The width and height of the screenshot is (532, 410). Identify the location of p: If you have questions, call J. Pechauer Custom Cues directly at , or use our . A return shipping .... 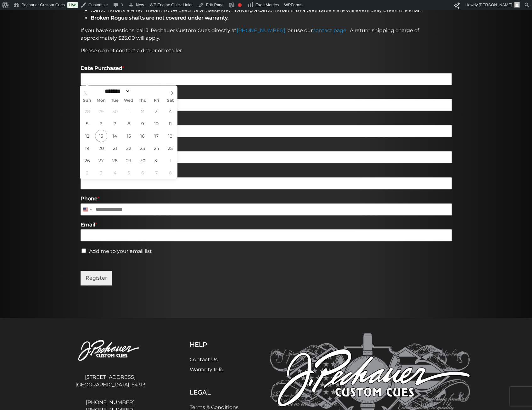
(266, 35).